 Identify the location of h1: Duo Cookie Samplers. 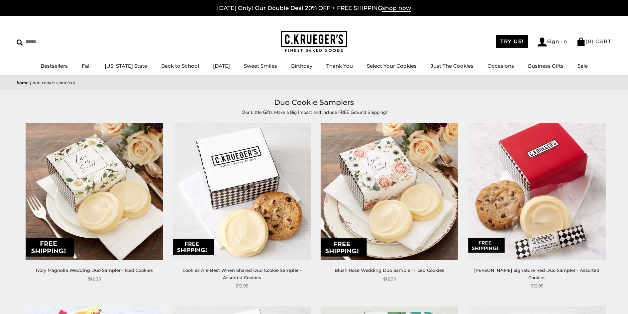
(314, 103).